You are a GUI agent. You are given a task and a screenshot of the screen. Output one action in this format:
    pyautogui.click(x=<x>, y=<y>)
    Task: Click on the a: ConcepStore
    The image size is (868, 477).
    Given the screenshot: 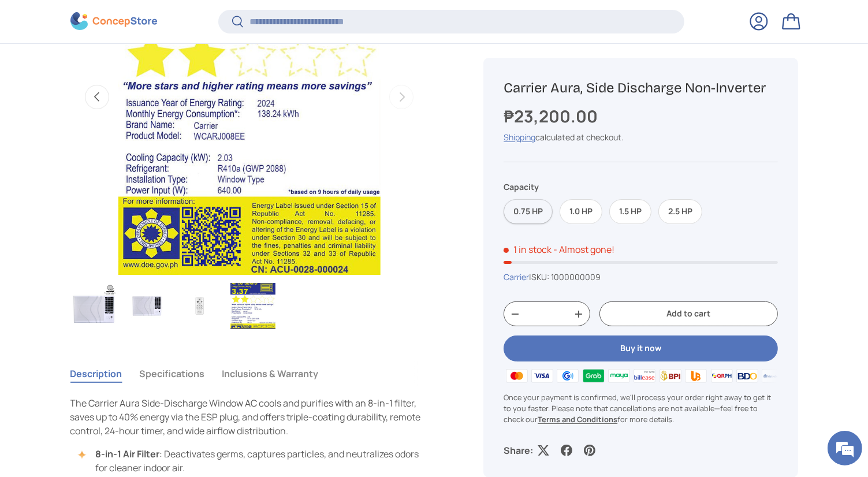 What is the action you would take?
    pyautogui.click(x=114, y=21)
    